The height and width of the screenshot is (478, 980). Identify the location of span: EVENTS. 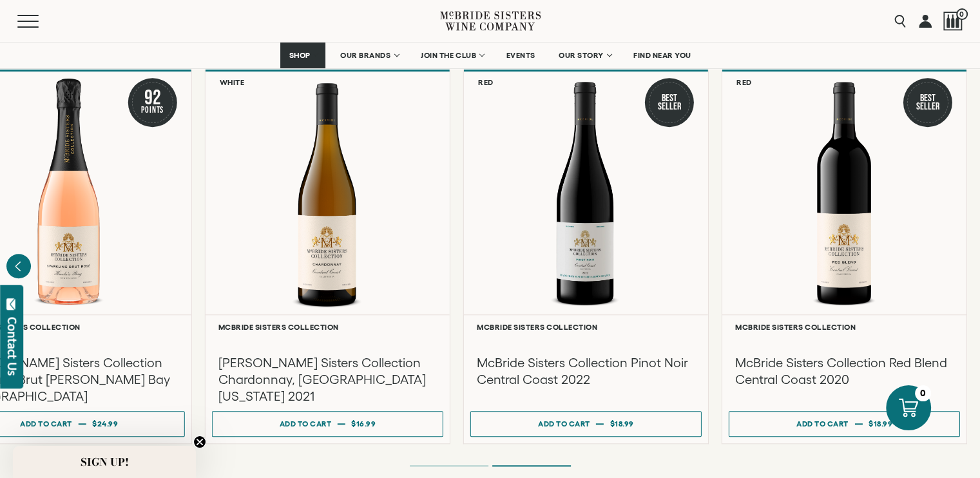
(521, 55).